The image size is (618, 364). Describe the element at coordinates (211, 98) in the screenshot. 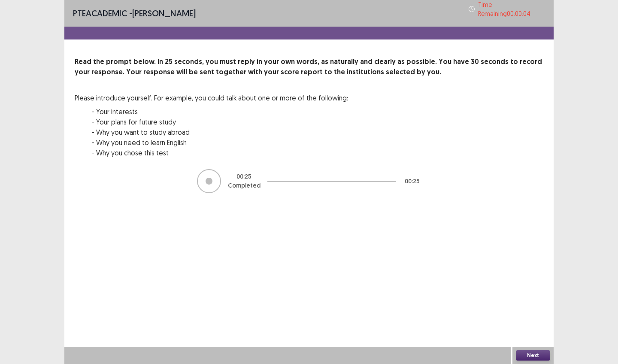

I see `p: Please introduce yourself. For example, you could talk about one or more of the following:` at that location.